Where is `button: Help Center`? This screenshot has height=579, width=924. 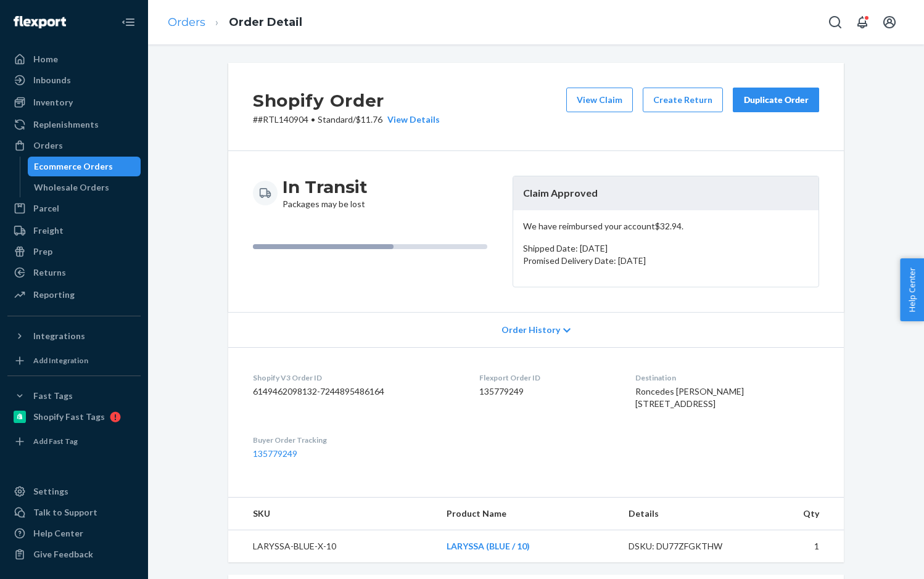 button: Help Center is located at coordinates (912, 290).